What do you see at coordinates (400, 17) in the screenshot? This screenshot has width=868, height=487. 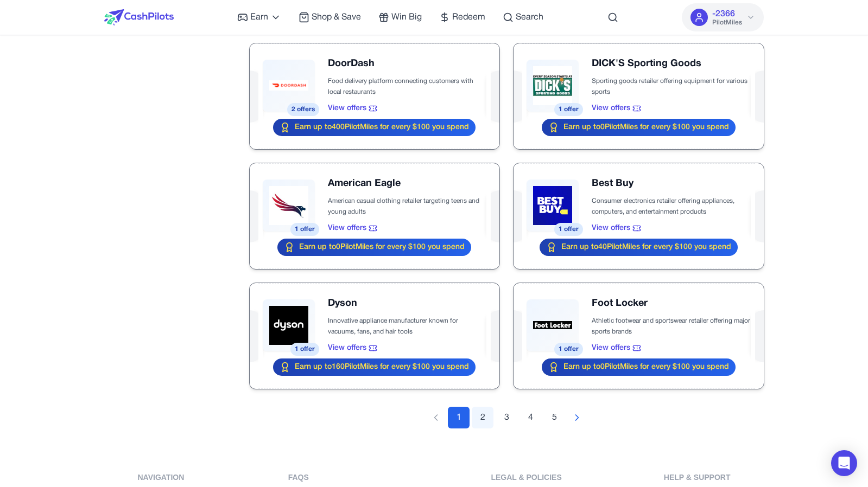 I see `a: Win Big` at bounding box center [400, 17].